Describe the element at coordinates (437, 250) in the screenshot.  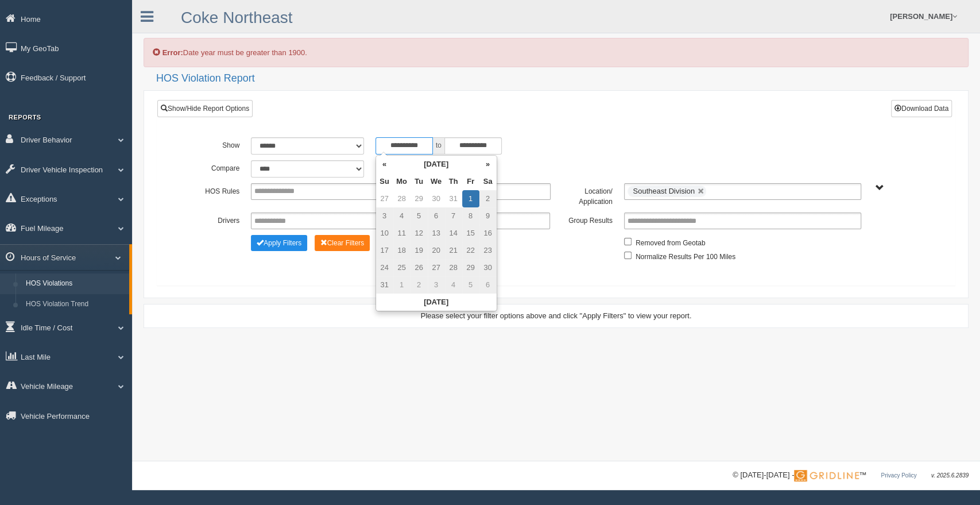
I see `td: 20` at that location.